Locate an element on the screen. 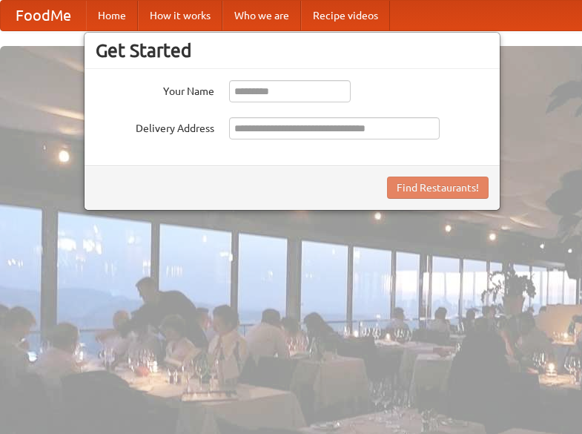  a: Home is located at coordinates (112, 16).